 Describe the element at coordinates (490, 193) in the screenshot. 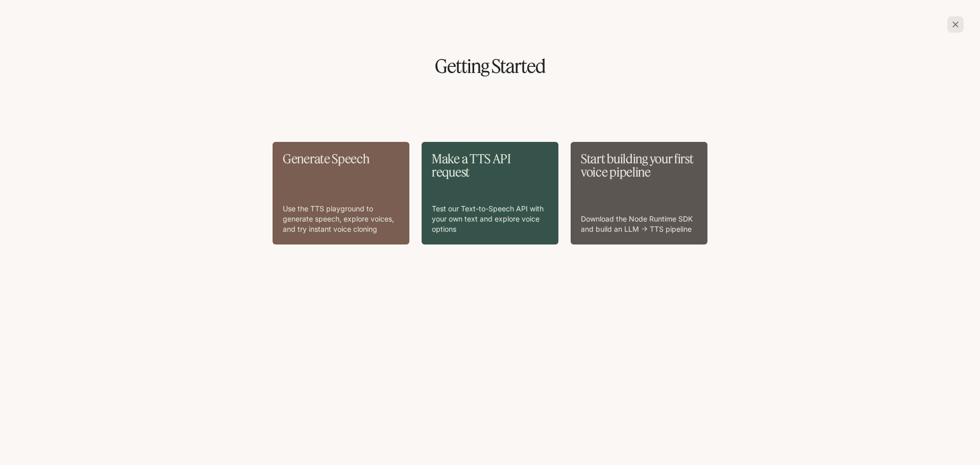

I see `a: Make a TTS API requestTest our Text-to-Speech API with your own text and explore voice options` at that location.